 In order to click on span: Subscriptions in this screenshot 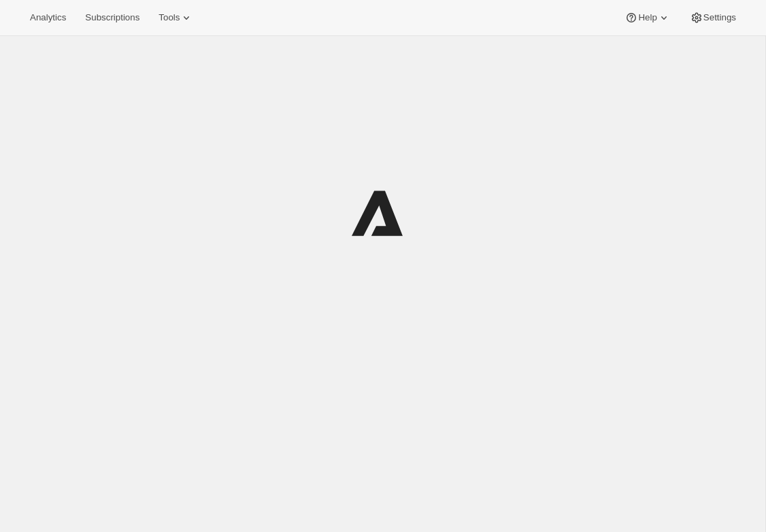, I will do `click(112, 18)`.